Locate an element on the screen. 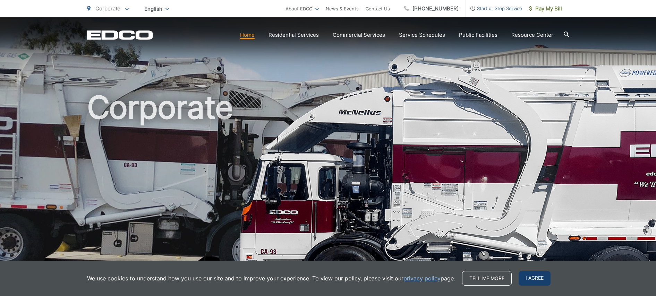 The image size is (656, 296). a: News & Events is located at coordinates (342, 9).